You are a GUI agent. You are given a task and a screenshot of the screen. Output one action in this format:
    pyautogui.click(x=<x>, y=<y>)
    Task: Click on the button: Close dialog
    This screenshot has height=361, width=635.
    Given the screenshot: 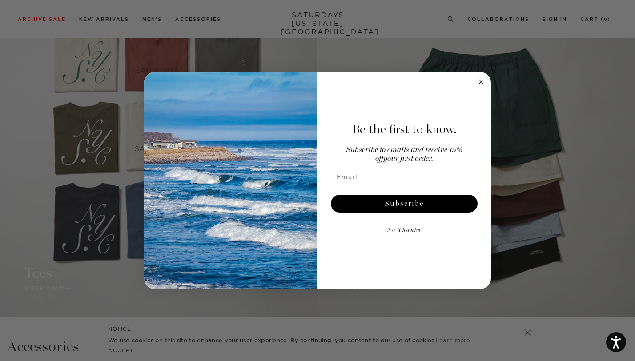 What is the action you would take?
    pyautogui.click(x=481, y=82)
    